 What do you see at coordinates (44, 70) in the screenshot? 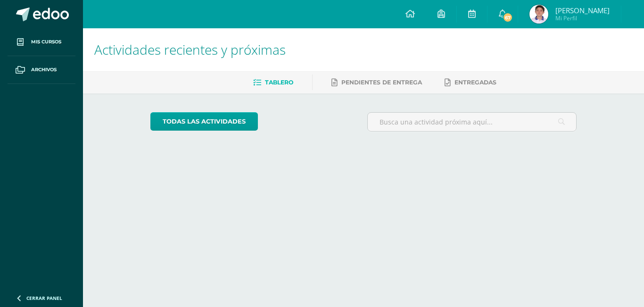
I see `span: Archivos` at bounding box center [44, 70].